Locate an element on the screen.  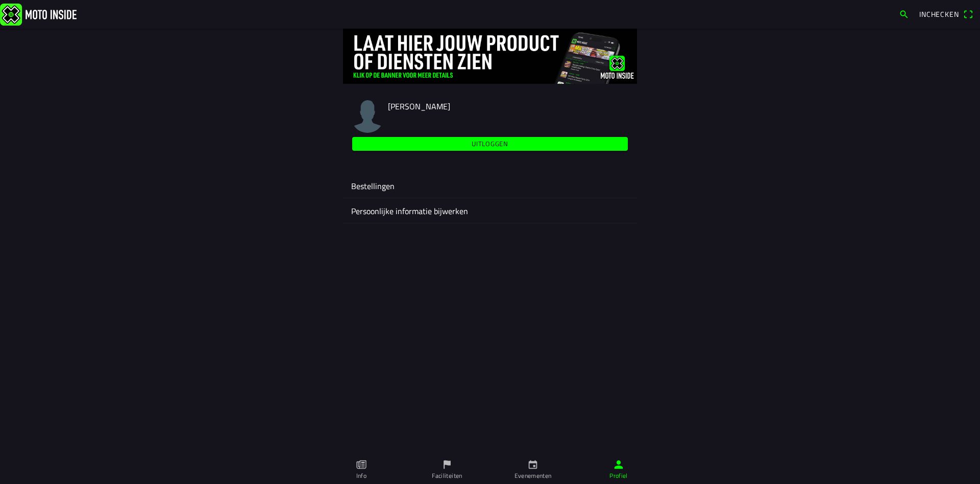
ion-label: Profiel is located at coordinates (619, 475).